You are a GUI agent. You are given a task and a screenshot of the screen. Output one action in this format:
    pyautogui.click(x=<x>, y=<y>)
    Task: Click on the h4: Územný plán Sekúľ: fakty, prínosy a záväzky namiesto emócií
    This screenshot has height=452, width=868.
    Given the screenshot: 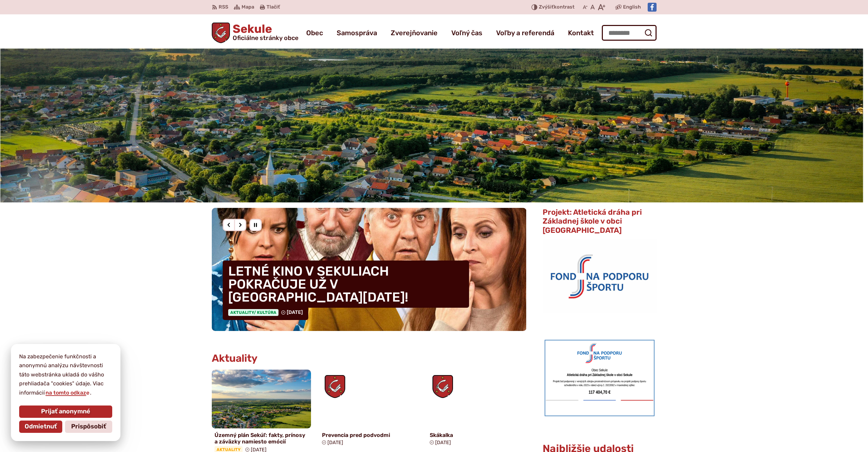 What is the action you would take?
    pyautogui.click(x=262, y=439)
    